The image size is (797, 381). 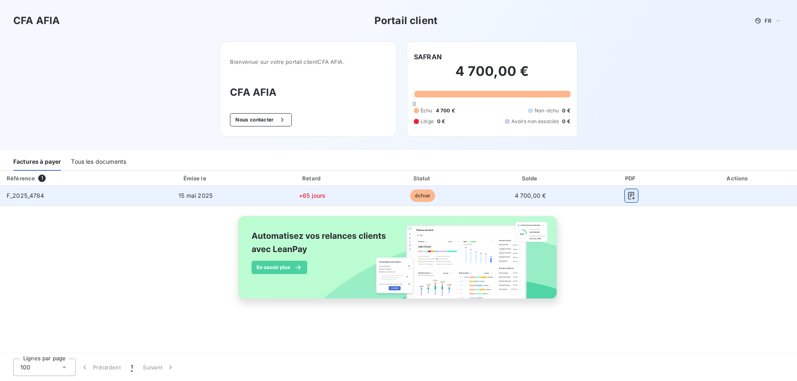 What do you see at coordinates (738, 178) in the screenshot?
I see `div: Actions` at bounding box center [738, 178].